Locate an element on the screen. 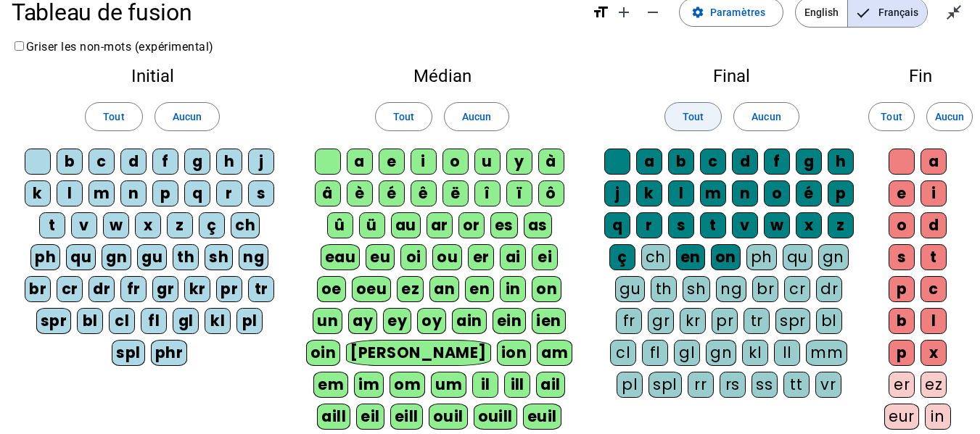 The height and width of the screenshot is (434, 980). div: spr is located at coordinates (793, 321).